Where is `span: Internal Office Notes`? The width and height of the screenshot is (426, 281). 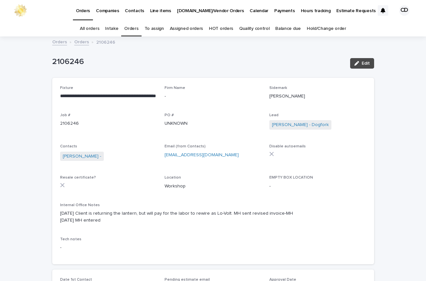 span: Internal Office Notes is located at coordinates (80, 206).